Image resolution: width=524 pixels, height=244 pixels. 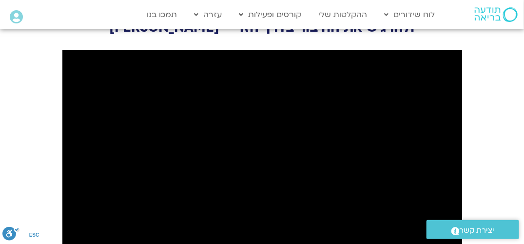 What do you see at coordinates (473, 229) in the screenshot?
I see `a: יצירת קשר` at bounding box center [473, 229].